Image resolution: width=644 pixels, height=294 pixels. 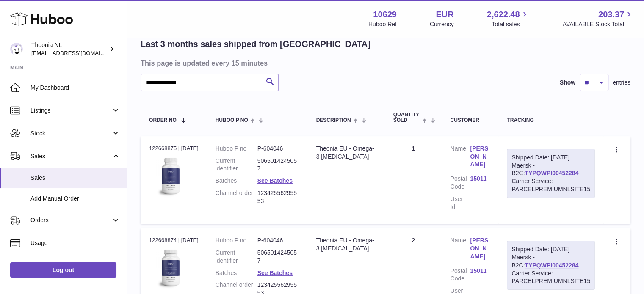 I want to click on div: Currency, so click(x=442, y=24).